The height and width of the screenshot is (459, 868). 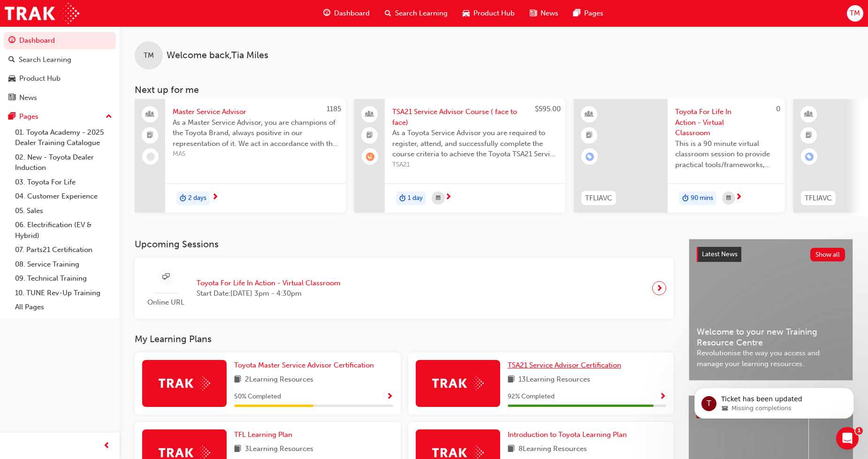 I want to click on span: 1, so click(x=859, y=431).